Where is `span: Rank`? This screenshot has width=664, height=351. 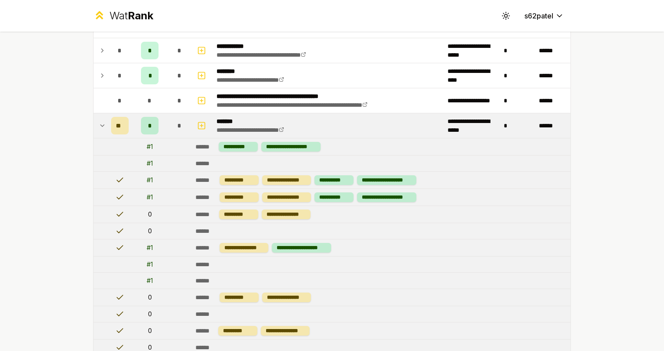
span: Rank is located at coordinates (140, 15).